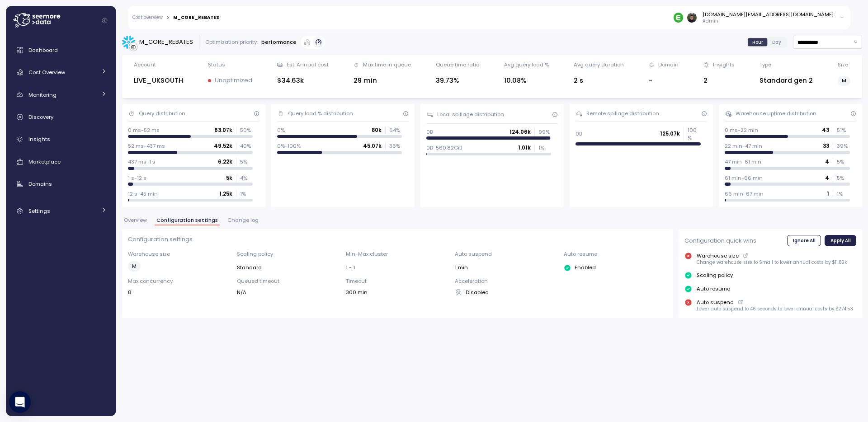 Image resolution: width=868 pixels, height=422 pixels. Describe the element at coordinates (289, 281) in the screenshot. I see `p: Queued timeout` at that location.